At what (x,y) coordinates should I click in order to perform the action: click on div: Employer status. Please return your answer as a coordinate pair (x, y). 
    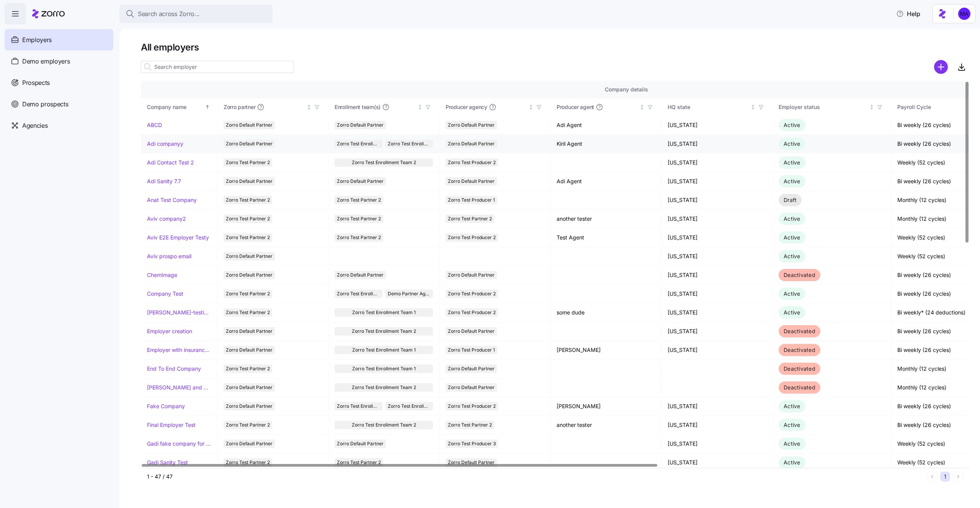
    Looking at the image, I should click on (823, 107).